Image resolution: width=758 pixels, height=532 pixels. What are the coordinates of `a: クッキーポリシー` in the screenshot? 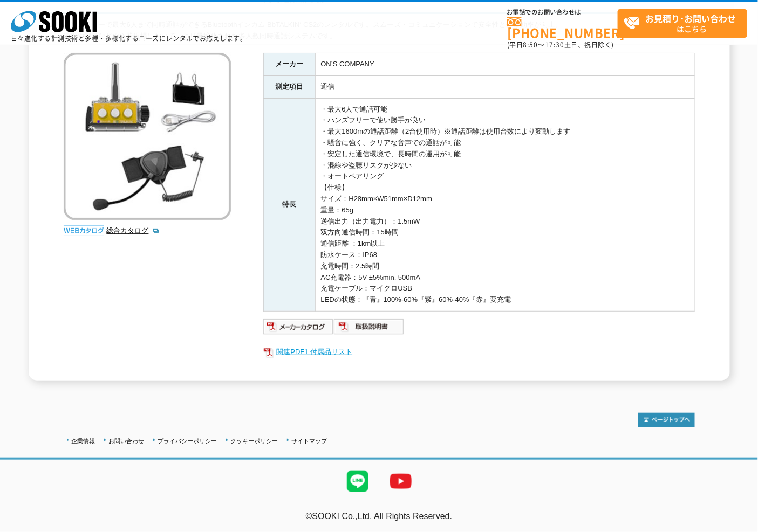 It's located at (255, 441).